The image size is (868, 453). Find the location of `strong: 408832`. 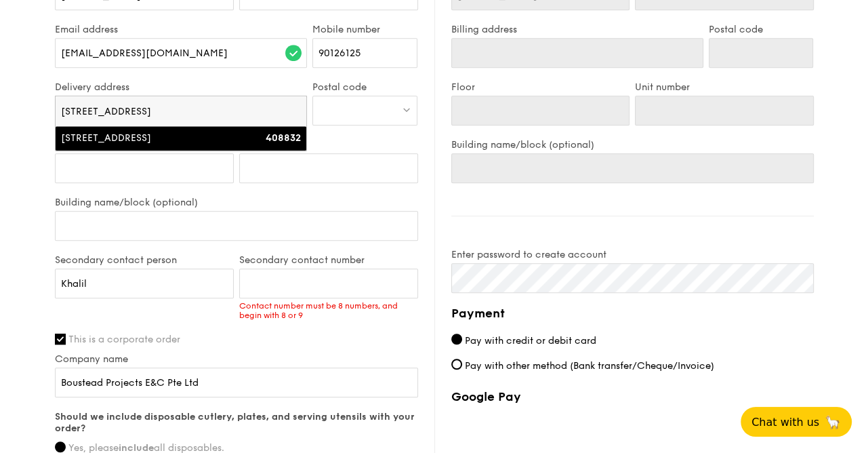

strong: 408832 is located at coordinates (283, 137).